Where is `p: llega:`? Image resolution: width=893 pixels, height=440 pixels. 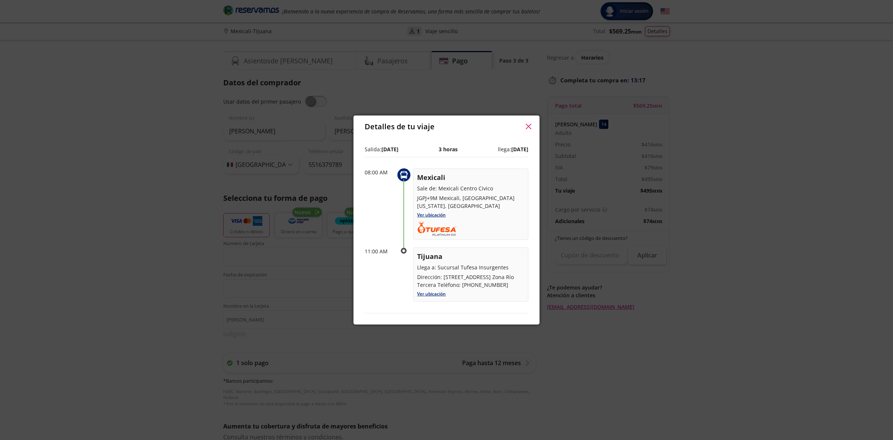
p: llega: is located at coordinates (513, 149).